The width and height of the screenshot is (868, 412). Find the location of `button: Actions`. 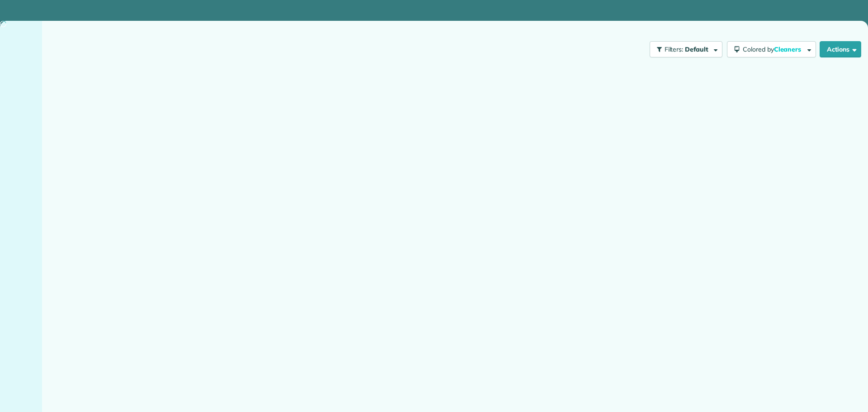

button: Actions is located at coordinates (840, 50).